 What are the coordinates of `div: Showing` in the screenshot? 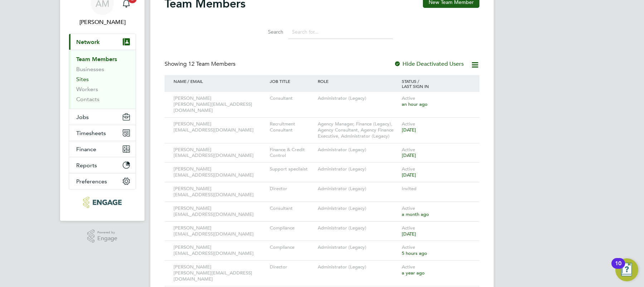 It's located at (201, 64).